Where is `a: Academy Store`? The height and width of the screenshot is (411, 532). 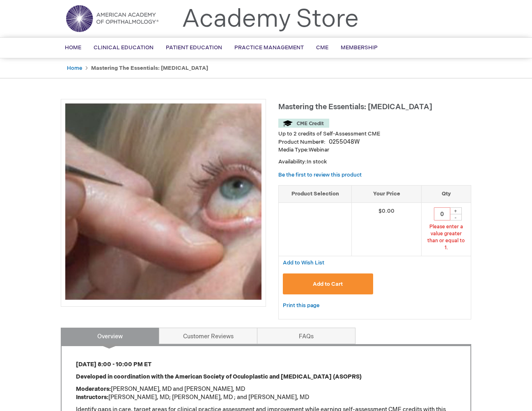 a: Academy Store is located at coordinates (270, 20).